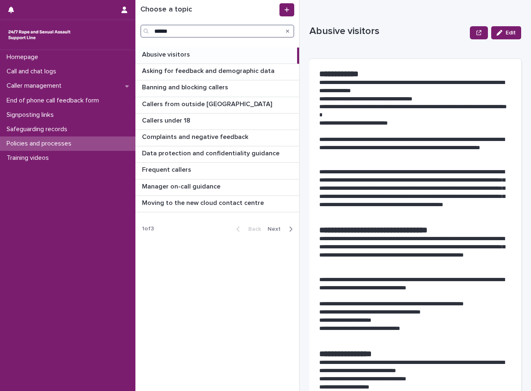 Image resolution: width=531 pixels, height=391 pixels. I want to click on h1: Choose a topic, so click(209, 10).